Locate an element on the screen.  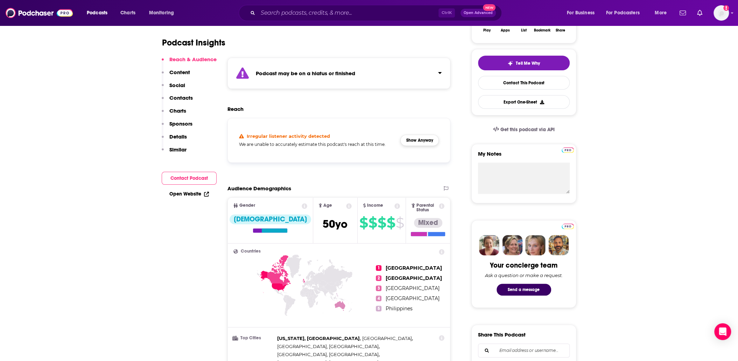
div: Mixed is located at coordinates (428, 223).